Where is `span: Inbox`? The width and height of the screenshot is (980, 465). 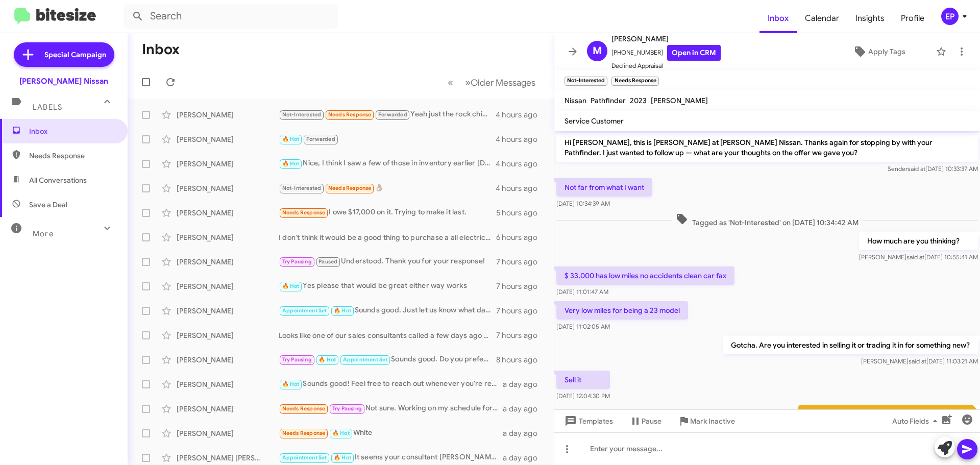 span: Inbox is located at coordinates (72, 131).